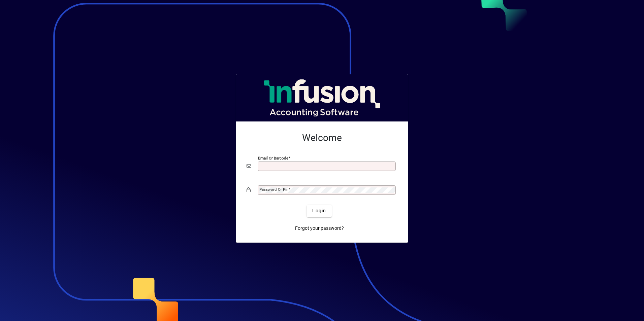  What do you see at coordinates (273, 158) in the screenshot?
I see `mat-label: Email or Barcode` at bounding box center [273, 158].